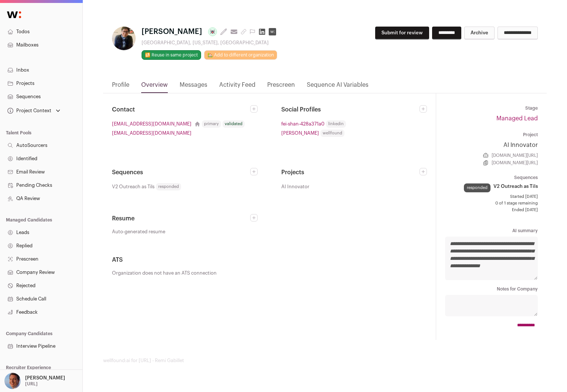  What do you see at coordinates (181, 173) in the screenshot?
I see `h2: Sequences` at bounding box center [181, 173].